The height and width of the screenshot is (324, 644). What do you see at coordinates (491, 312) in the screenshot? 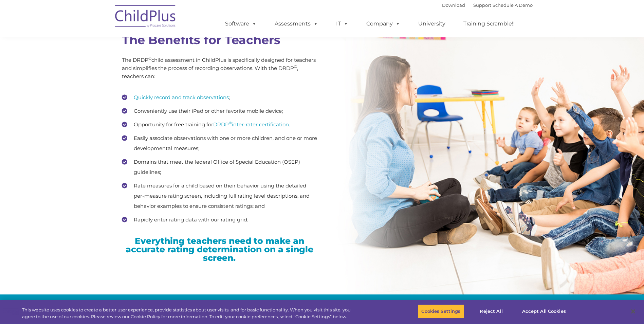
I see `button: Reject All` at bounding box center [491, 312].